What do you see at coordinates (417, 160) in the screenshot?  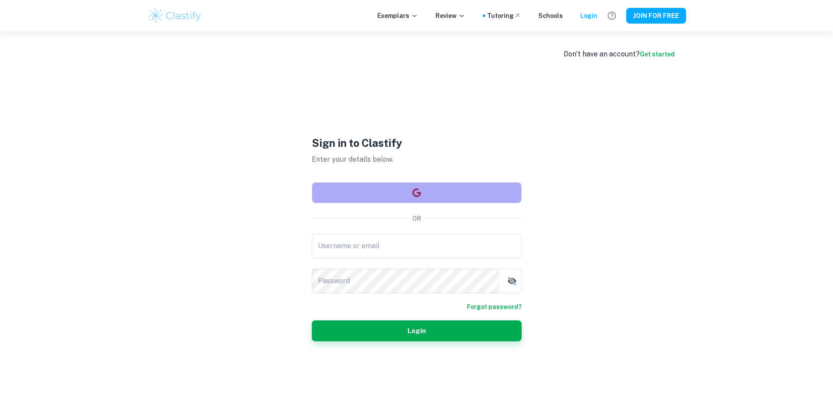 I see `p: Enter your details below.` at bounding box center [417, 160].